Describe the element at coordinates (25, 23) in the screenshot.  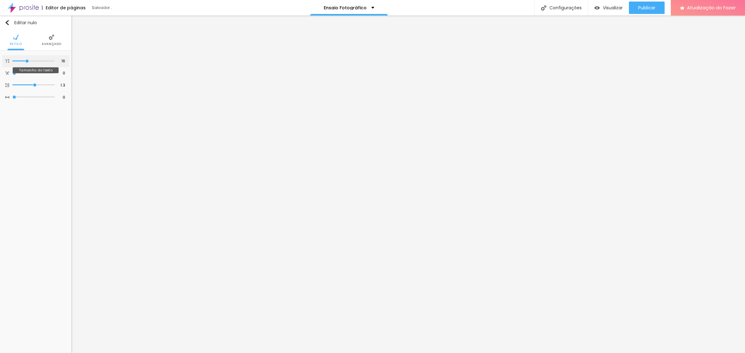
I see `font: Editar nulo` at that location.